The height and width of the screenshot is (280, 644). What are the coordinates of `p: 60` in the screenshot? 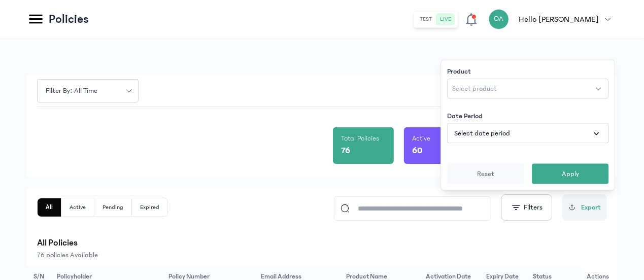 It's located at (417, 150).